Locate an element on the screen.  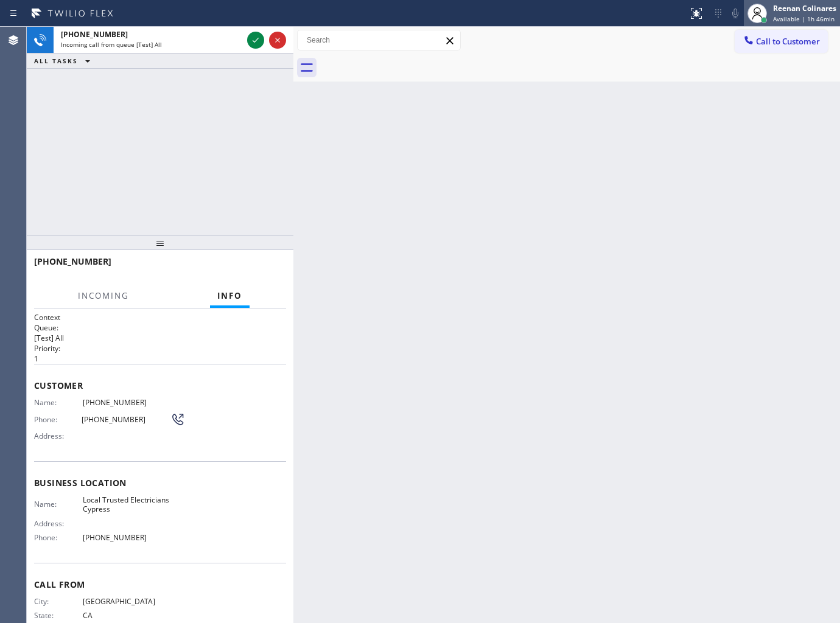
h2: Priority: is located at coordinates (160, 348).